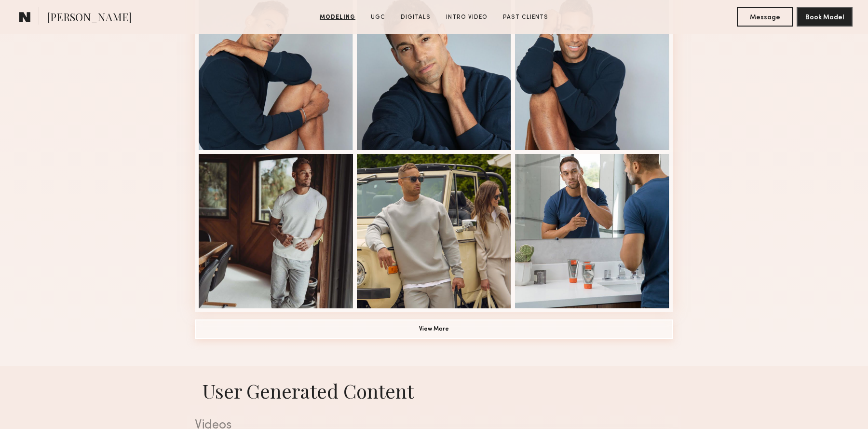 This screenshot has width=868, height=429. I want to click on button: View More, so click(434, 329).